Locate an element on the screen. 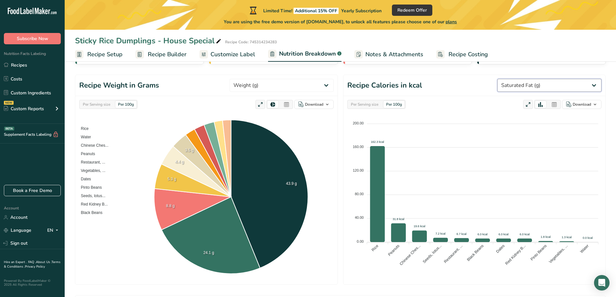 The image size is (616, 297). tspan: 80.00 is located at coordinates (359, 194).